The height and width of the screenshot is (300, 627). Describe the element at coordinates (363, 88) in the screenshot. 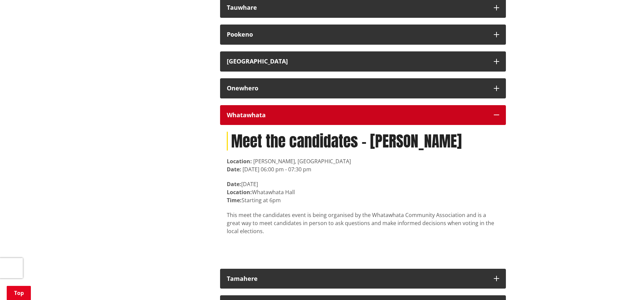

I see `button: Onewhero` at that location.